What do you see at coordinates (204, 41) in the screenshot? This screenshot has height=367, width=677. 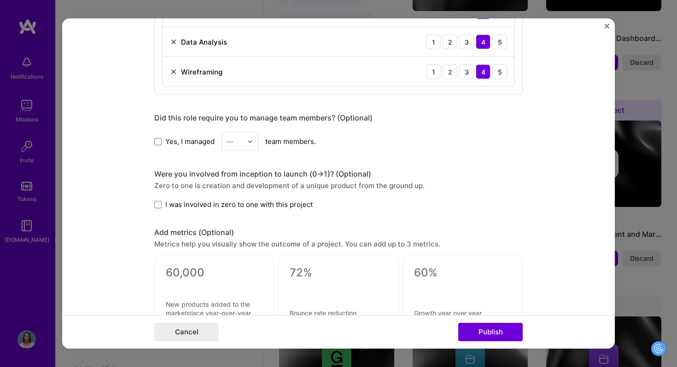 I see `div: Data Analysis` at bounding box center [204, 41].